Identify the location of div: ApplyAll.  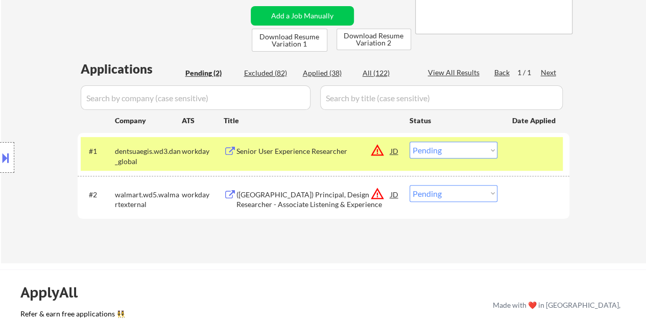
(55, 292).